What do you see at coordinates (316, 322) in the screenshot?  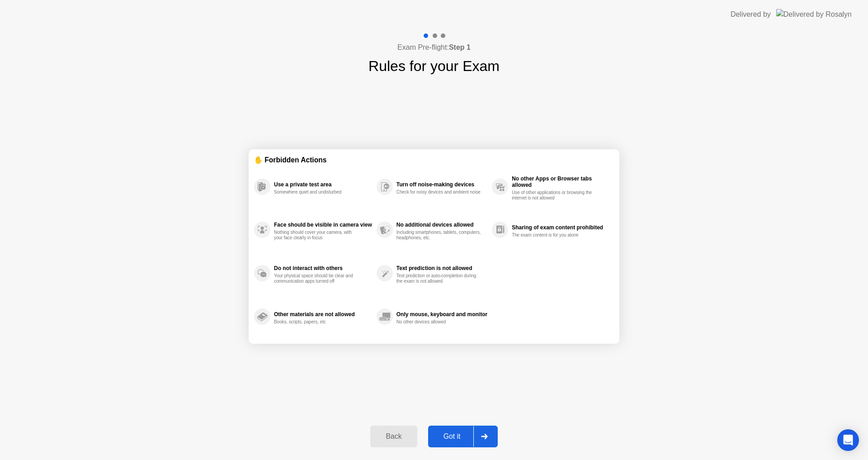 I see `div: Books, scripts, papers, etc` at bounding box center [316, 322].